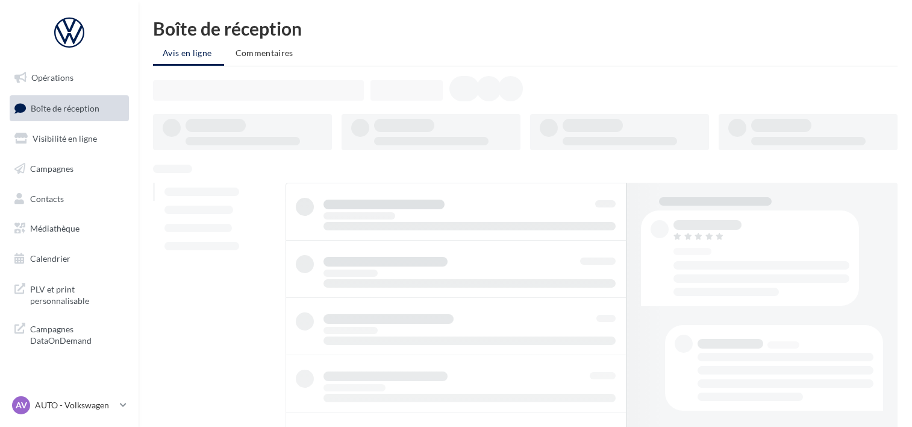  What do you see at coordinates (69, 108) in the screenshot?
I see `a: Boîte de réception` at bounding box center [69, 108].